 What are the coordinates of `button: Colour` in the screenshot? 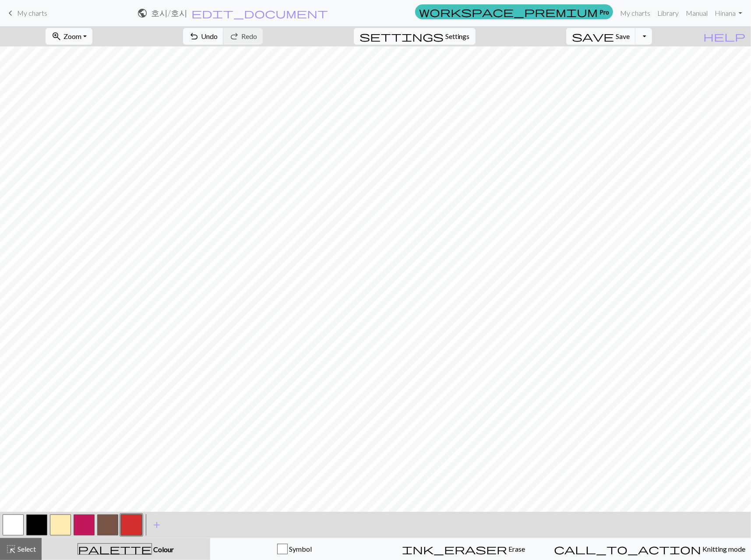 It's located at (126, 549).